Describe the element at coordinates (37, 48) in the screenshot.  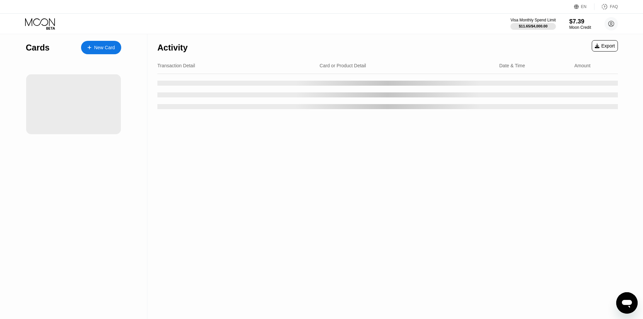
I see `div: Cards` at that location.